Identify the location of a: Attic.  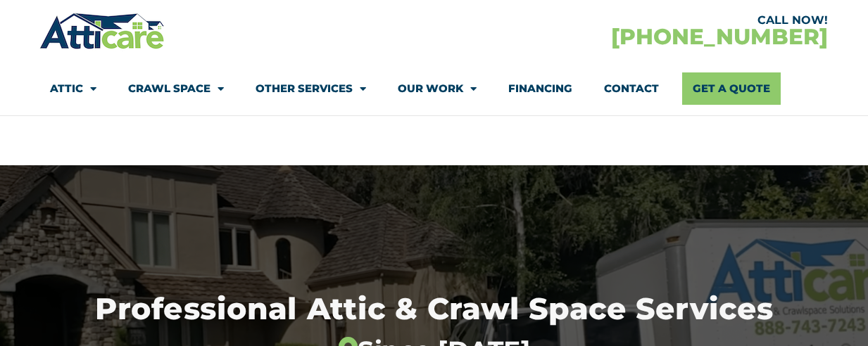
(73, 89).